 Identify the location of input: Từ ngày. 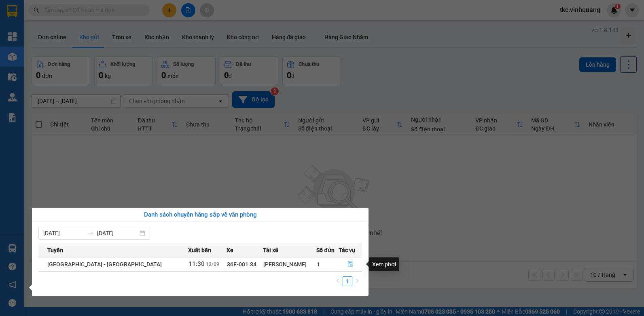
(63, 233).